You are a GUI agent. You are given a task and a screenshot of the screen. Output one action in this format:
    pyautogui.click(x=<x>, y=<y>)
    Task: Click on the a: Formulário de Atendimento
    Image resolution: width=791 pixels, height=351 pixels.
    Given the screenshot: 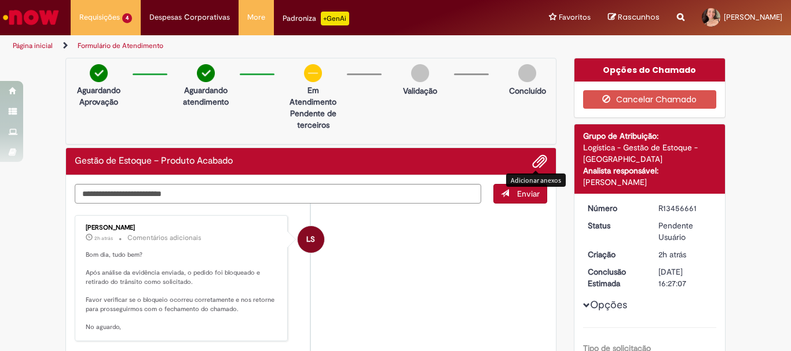 What is the action you would take?
    pyautogui.click(x=120, y=46)
    